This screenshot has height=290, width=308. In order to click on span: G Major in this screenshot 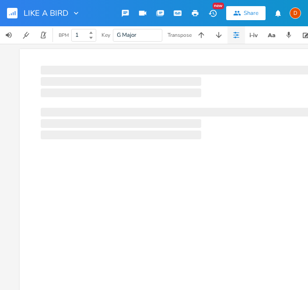, I will do `click(127, 35)`.